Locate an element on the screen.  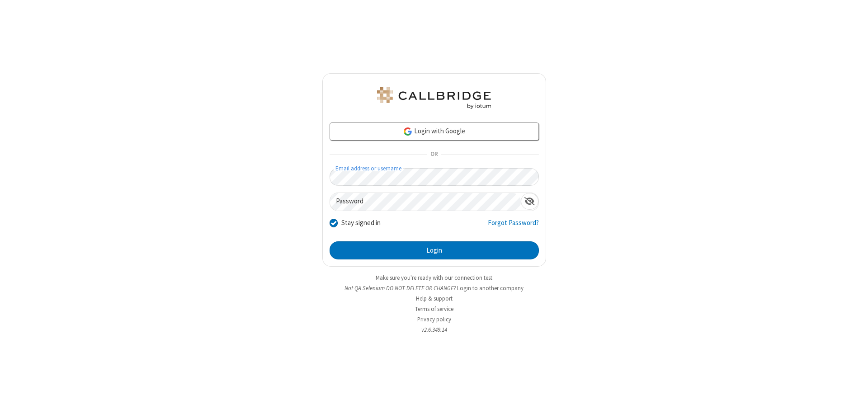
a: Privacy policy is located at coordinates (434, 320).